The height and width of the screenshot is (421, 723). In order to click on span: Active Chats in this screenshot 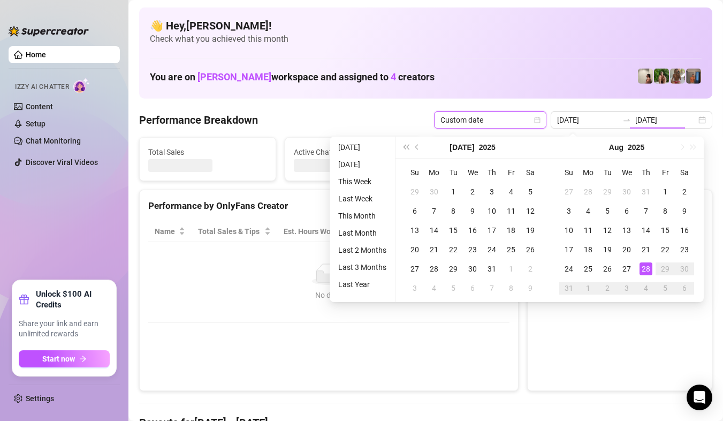, I will do `click(353, 152)`.